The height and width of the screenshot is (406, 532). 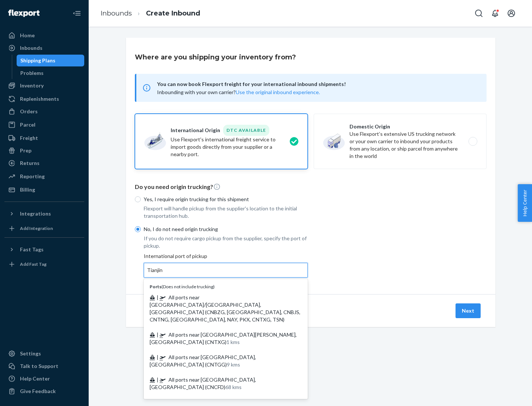 I want to click on div: Talk to Support, so click(x=39, y=366).